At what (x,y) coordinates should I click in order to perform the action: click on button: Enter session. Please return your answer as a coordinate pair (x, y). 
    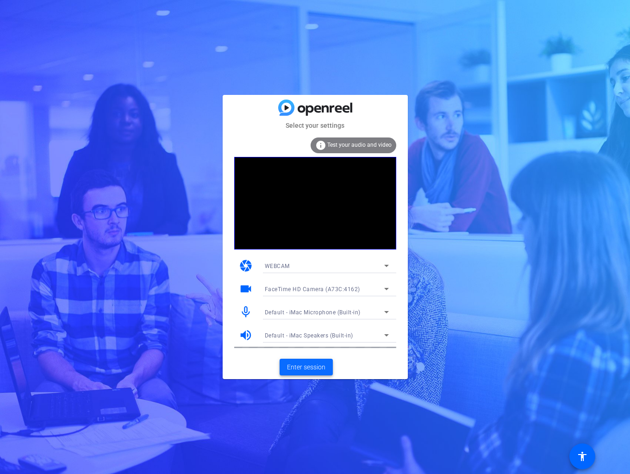
    Looking at the image, I should click on (306, 367).